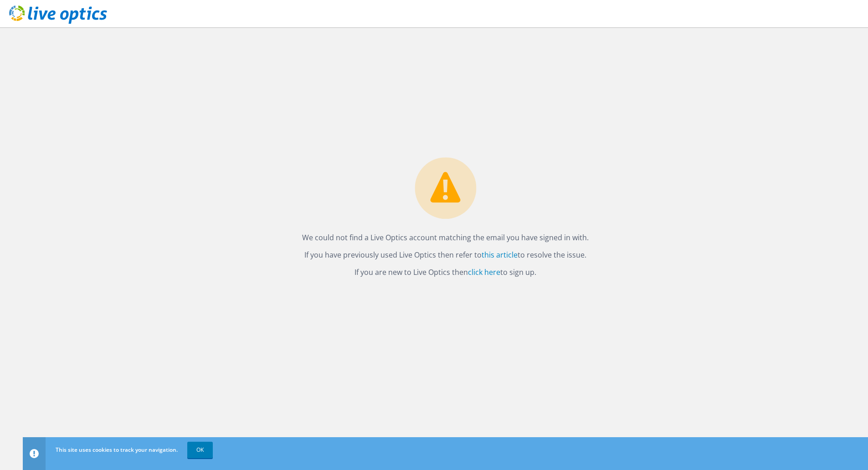  What do you see at coordinates (200, 450) in the screenshot?
I see `a: OK` at bounding box center [200, 450].